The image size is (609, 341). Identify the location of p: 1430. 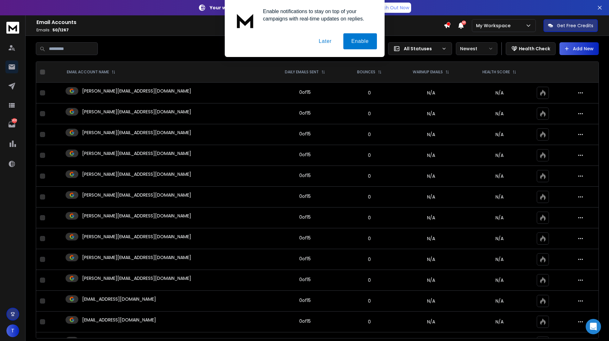
(14, 121).